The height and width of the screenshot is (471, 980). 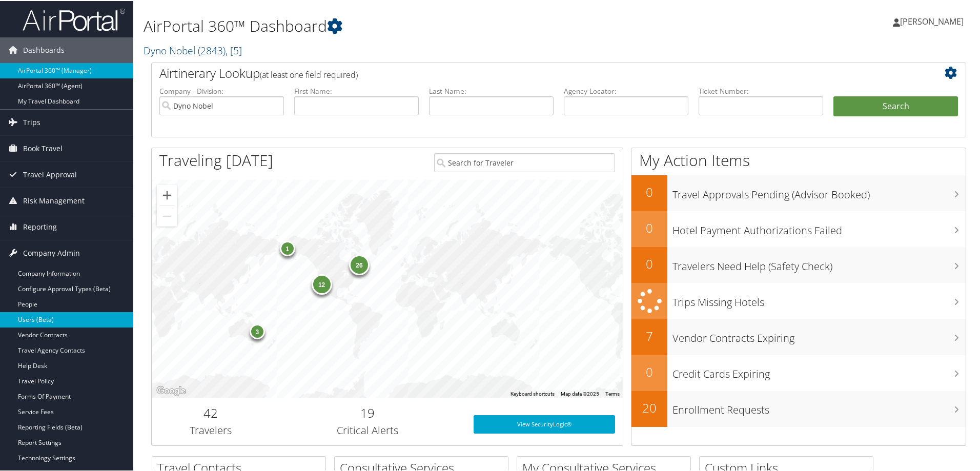 I want to click on h3: Travelers, so click(x=211, y=429).